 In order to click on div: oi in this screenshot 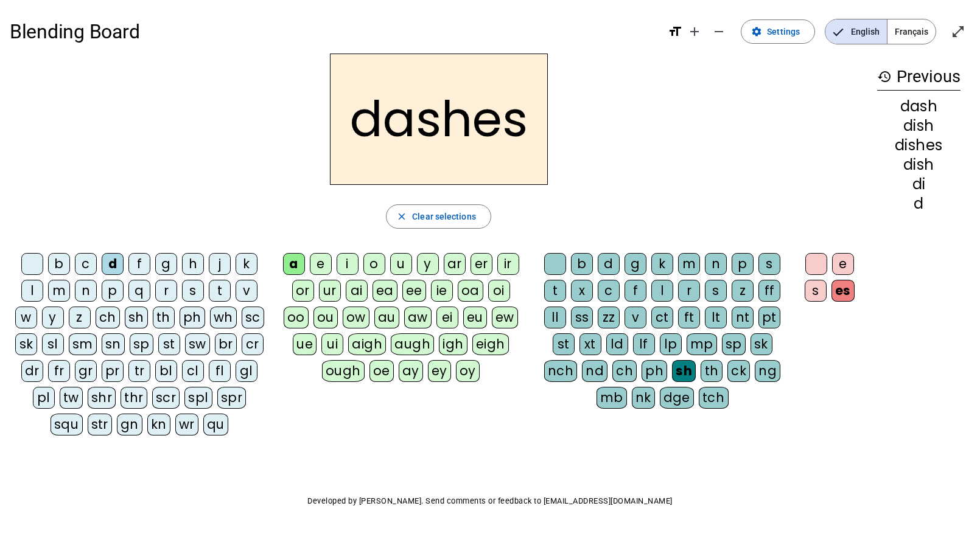, I will do `click(499, 291)`.